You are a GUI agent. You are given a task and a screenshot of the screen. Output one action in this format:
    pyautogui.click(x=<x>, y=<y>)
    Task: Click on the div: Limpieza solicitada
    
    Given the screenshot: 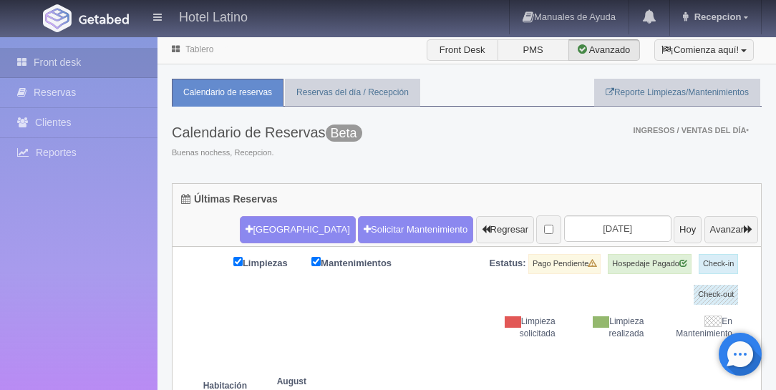 What is the action you would take?
    pyautogui.click(x=522, y=328)
    